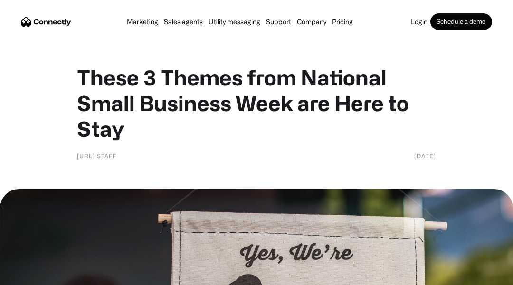 This screenshot has width=513, height=285. Describe the element at coordinates (46, 22) in the screenshot. I see `a: home` at that location.